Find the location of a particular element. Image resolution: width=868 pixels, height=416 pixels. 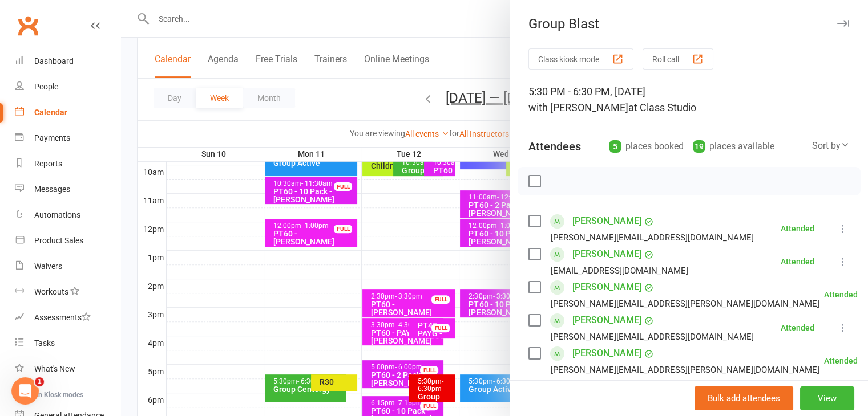

div: Dashboard is located at coordinates (54, 61).